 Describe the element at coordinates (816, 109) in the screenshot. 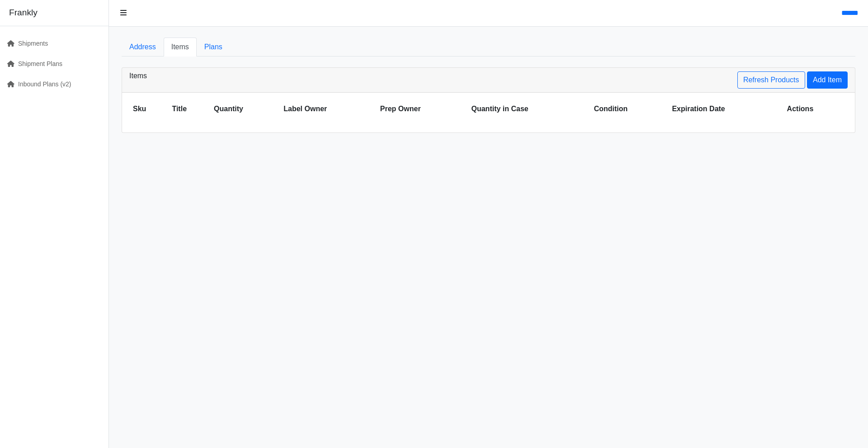

I see `th: Actions` at that location.